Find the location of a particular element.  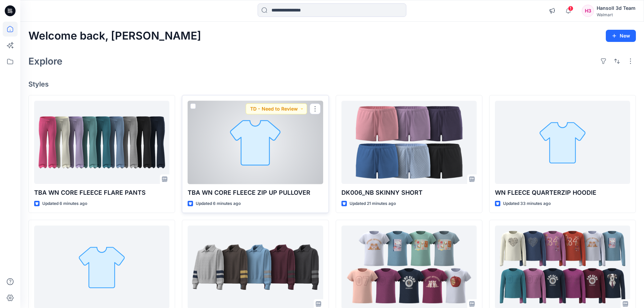

span: 1 is located at coordinates (571, 9).